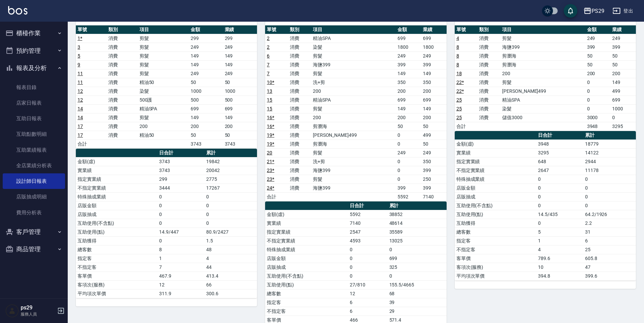 The height and width of the screenshot is (323, 644). Describe the element at coordinates (543, 47) in the screenshot. I see `td: 海鹽399` at that location.